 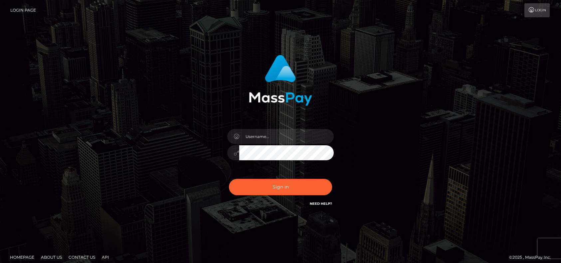 I want to click on a: Need Help?, so click(x=321, y=204).